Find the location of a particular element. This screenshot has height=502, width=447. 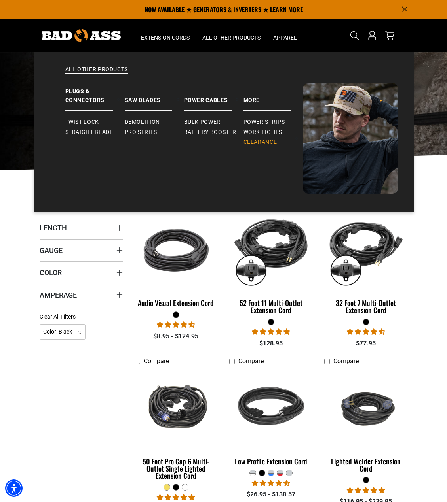

a: black Audio Visual Extension Cord is located at coordinates (176, 261).